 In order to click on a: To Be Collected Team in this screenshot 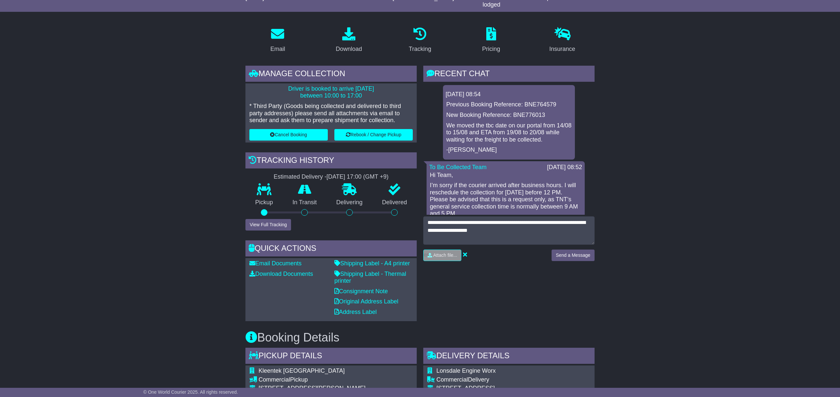, I will do `click(458, 167)`.